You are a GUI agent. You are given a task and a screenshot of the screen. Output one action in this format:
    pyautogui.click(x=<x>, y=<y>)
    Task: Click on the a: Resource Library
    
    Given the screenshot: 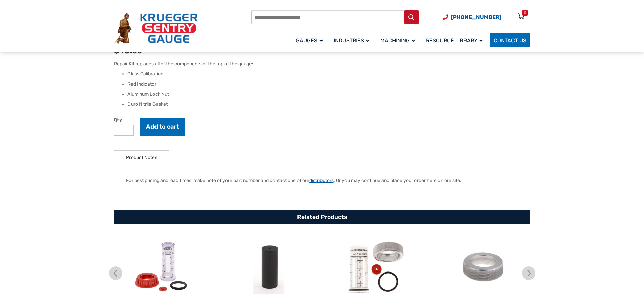 What is the action you would take?
    pyautogui.click(x=456, y=40)
    